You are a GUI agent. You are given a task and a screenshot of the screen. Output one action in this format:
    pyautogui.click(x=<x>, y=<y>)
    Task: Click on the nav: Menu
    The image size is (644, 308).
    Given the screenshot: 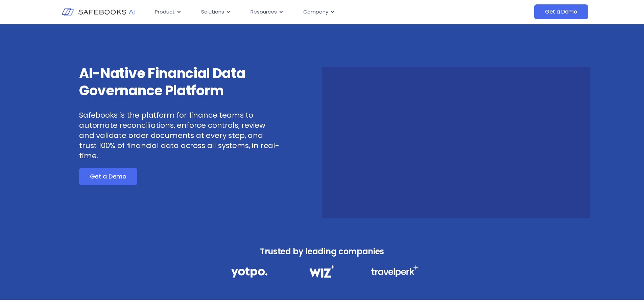 What is the action you would take?
    pyautogui.click(x=308, y=12)
    